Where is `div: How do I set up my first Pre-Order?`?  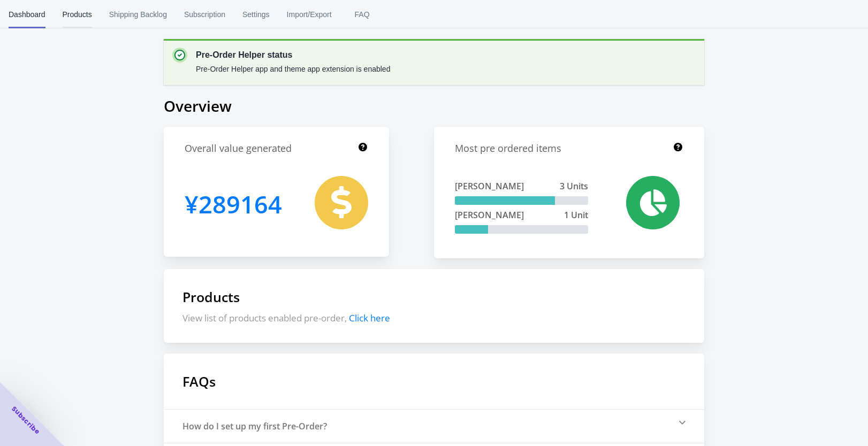
div: How do I set up my first Pre-Order? is located at coordinates (255, 426).